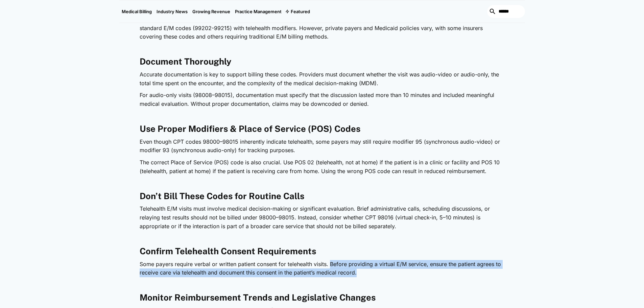 This screenshot has height=308, width=644. I want to click on strong: Don’t Bill These Codes for Routine Calls, so click(222, 196).